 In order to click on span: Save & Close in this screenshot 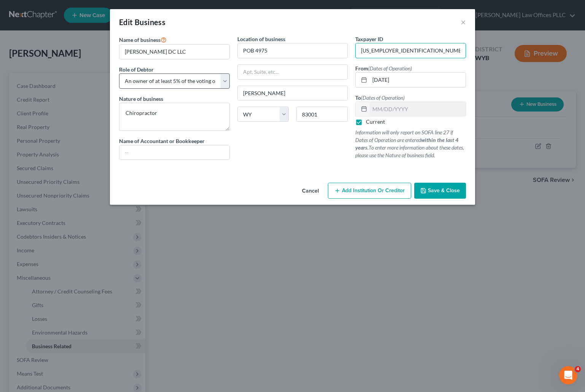, I will do `click(443, 190)`.